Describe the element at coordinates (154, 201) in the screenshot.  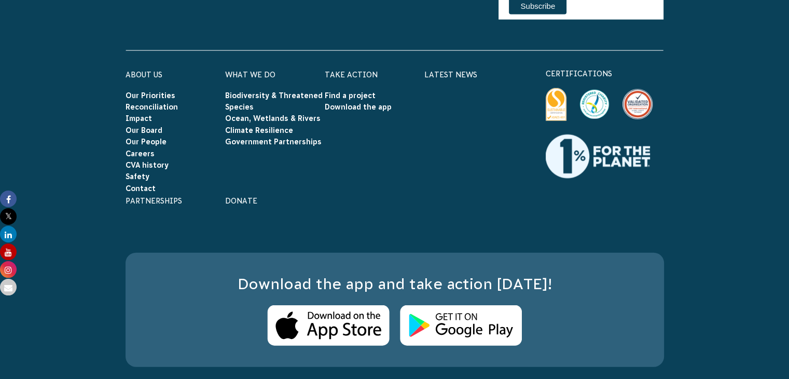
I see `a: Partnerships` at that location.